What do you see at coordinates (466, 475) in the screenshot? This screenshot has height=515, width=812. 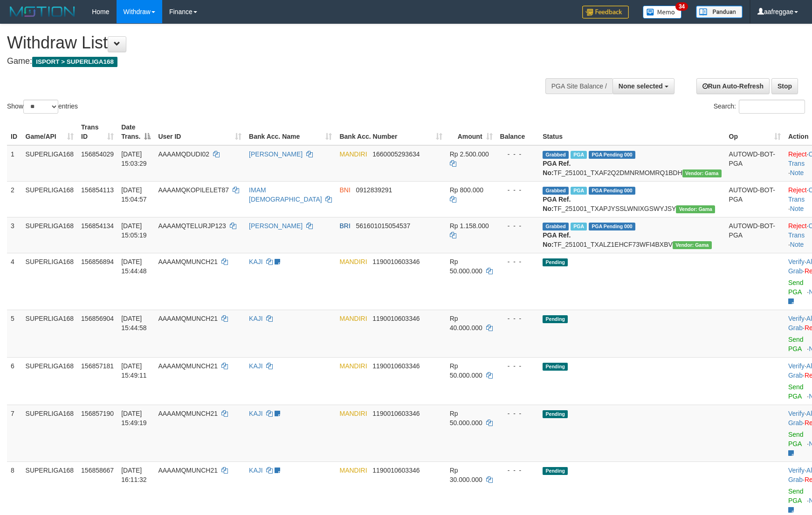 I see `span: Rp 30.000.000` at bounding box center [466, 475].